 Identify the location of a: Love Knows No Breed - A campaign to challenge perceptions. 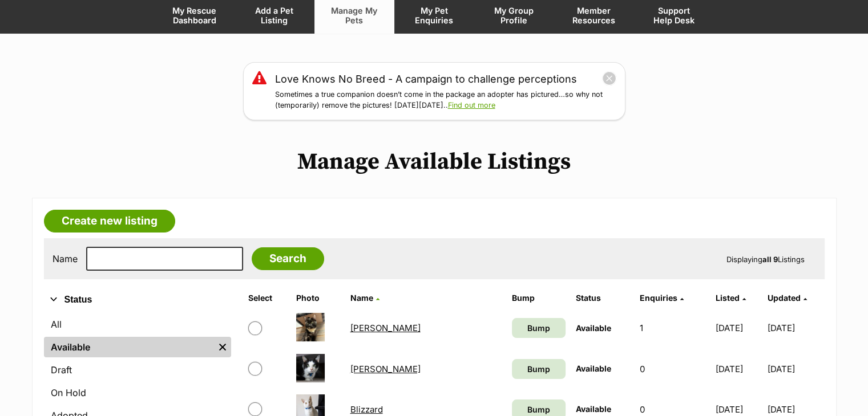
(426, 79).